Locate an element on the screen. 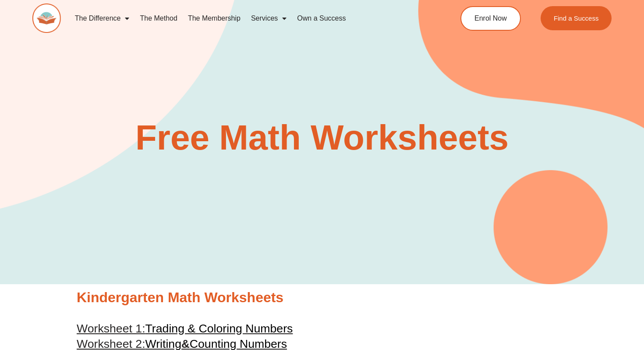 The height and width of the screenshot is (350, 644). span: Worksheet 1: is located at coordinates (111, 328).